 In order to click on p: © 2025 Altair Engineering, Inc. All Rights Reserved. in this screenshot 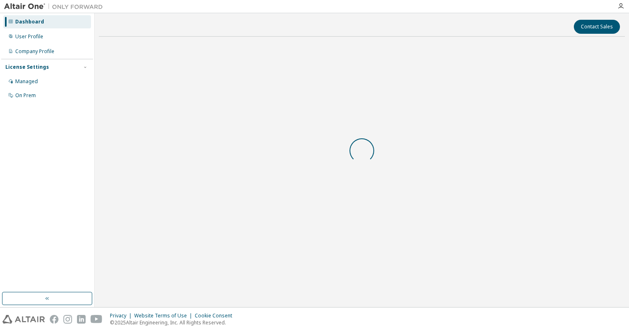, I will do `click(173, 322)`.